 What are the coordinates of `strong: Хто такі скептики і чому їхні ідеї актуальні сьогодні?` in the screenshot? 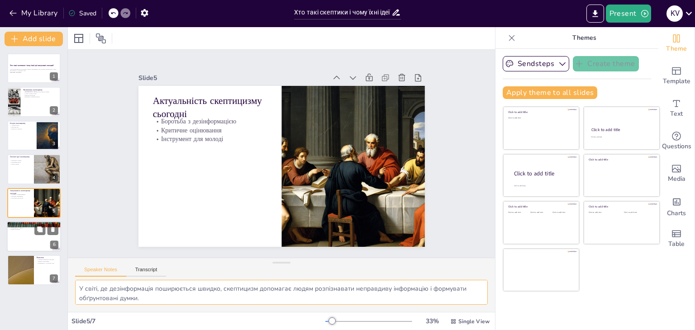 It's located at (32, 65).